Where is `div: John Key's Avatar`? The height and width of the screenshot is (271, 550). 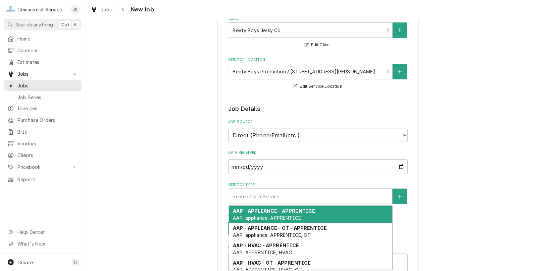 div: John Key's Avatar is located at coordinates (75, 9).